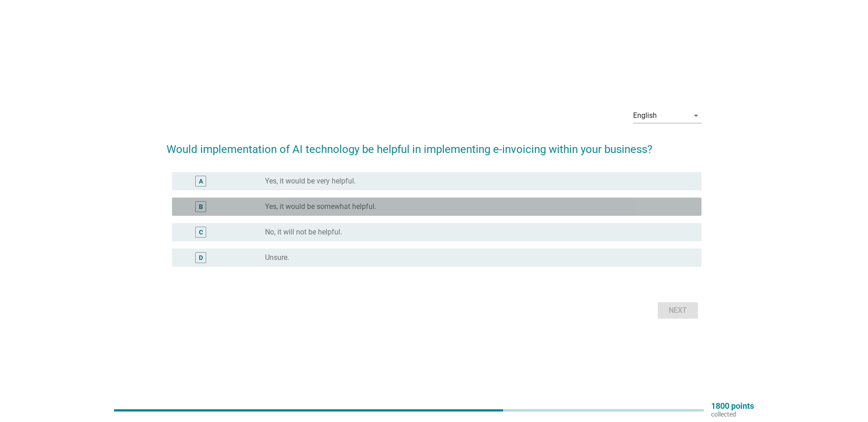 This screenshot has height=422, width=868. Describe the element at coordinates (310, 181) in the screenshot. I see `label: Yes, it would be very helpful.` at that location.